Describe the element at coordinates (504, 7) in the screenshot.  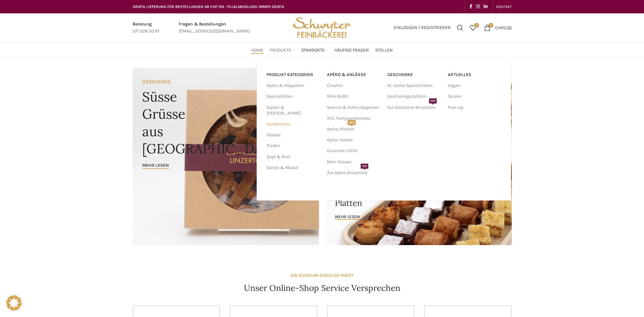
I see `div: Secondary navigation` at that location.